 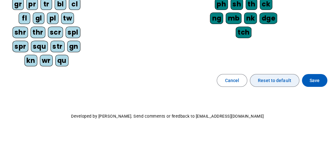 I want to click on div: squ, so click(x=40, y=47).